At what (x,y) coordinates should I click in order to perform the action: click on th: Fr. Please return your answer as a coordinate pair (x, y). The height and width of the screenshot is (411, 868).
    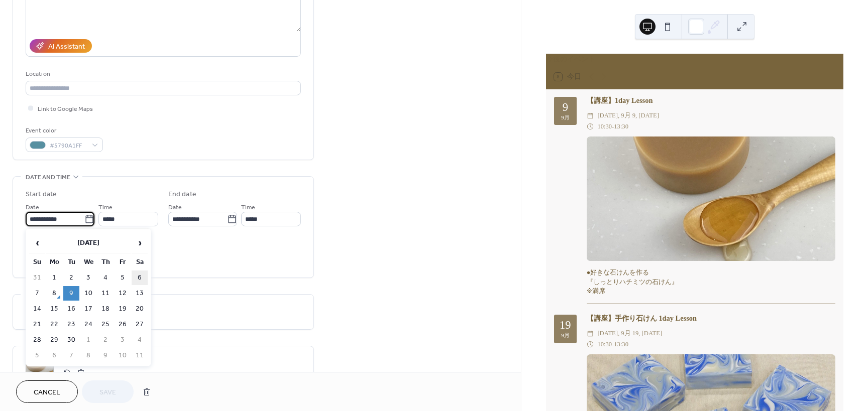
    Looking at the image, I should click on (123, 262).